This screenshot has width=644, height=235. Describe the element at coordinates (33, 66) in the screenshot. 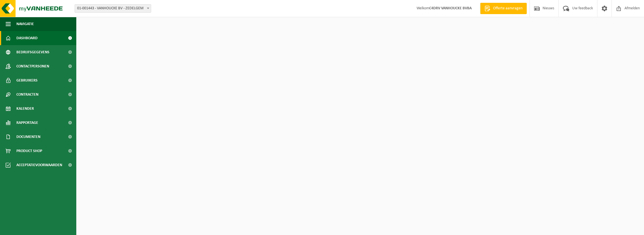

I see `span: Contactpersonen` at that location.